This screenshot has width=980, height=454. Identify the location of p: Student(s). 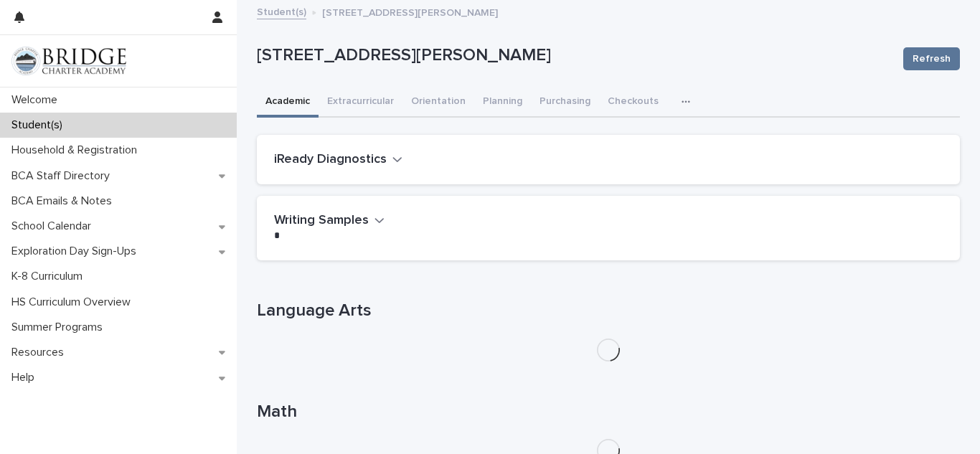
(39, 124).